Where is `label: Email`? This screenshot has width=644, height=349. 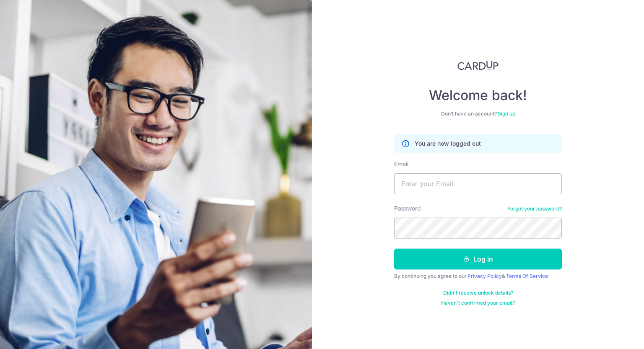 label: Email is located at coordinates (401, 164).